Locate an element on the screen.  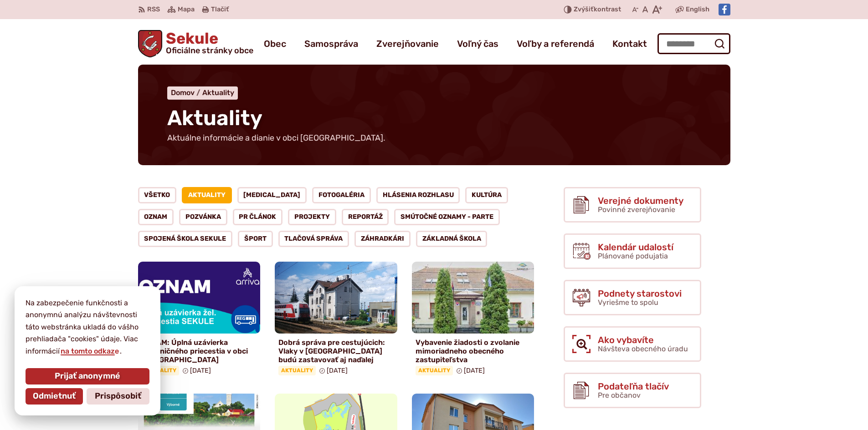
img: Prejsť na Facebook stránku is located at coordinates (725, 9).